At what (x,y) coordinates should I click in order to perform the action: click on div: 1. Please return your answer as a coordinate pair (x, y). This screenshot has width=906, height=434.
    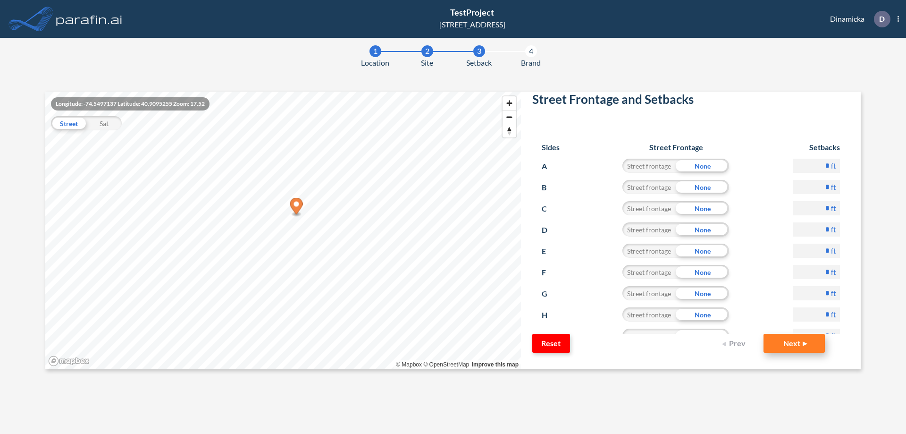
    Looking at the image, I should click on (375, 51).